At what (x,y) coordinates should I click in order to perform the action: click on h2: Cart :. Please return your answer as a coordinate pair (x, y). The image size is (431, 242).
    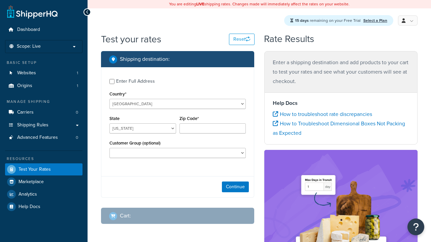
    Looking at the image, I should click on (125, 216).